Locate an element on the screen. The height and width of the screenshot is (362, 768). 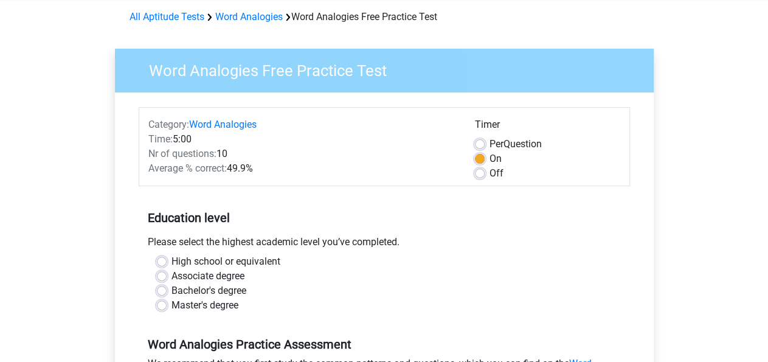
div: Please select the highest academic level you’ve completed. is located at coordinates (384, 244).